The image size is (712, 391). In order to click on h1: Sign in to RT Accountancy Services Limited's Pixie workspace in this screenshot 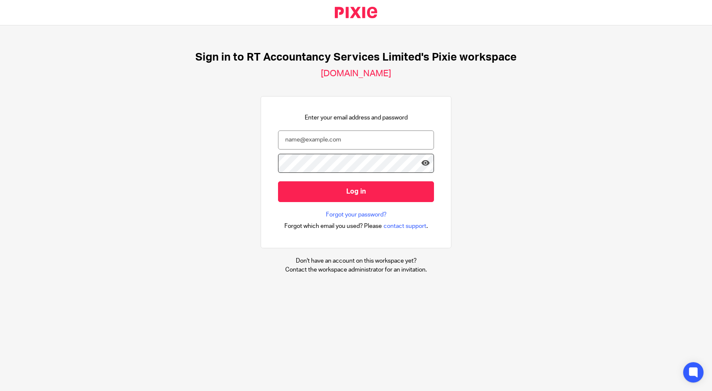, I will do `click(356, 57)`.